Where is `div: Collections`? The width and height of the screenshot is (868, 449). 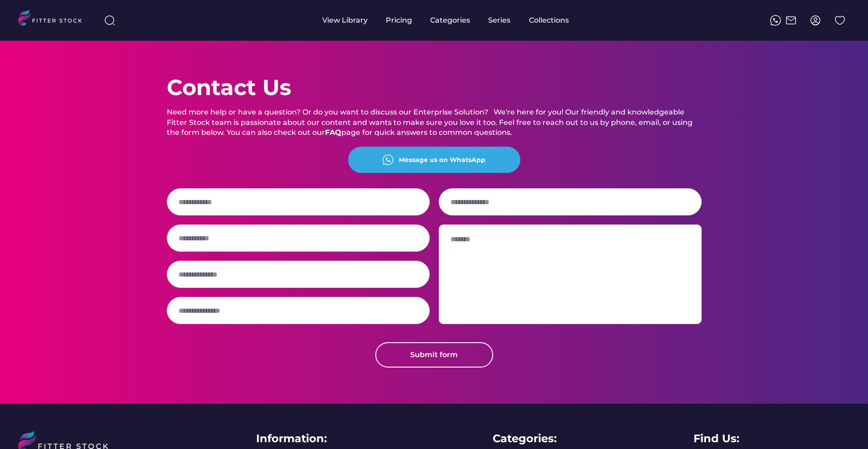 div: Collections is located at coordinates (549, 20).